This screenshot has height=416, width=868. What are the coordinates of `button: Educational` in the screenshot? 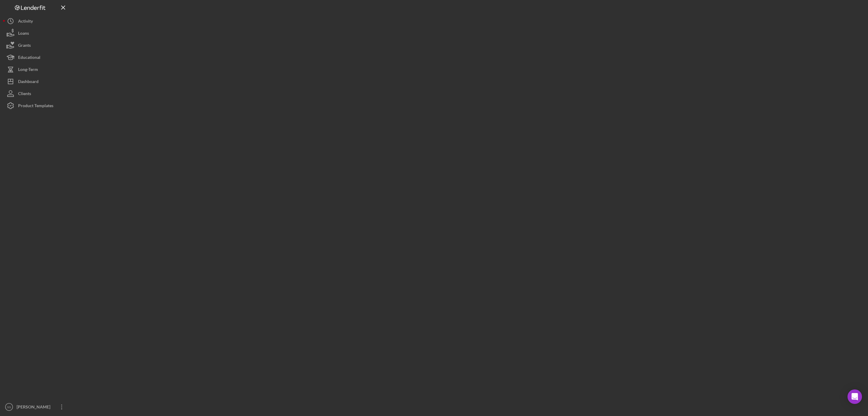 It's located at (36, 58).